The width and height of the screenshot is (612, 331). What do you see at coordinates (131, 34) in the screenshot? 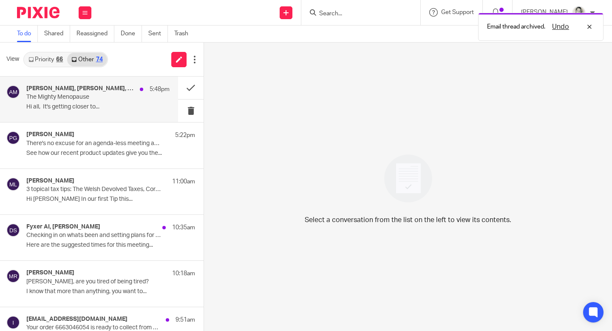
I see `a: Done` at bounding box center [131, 34].